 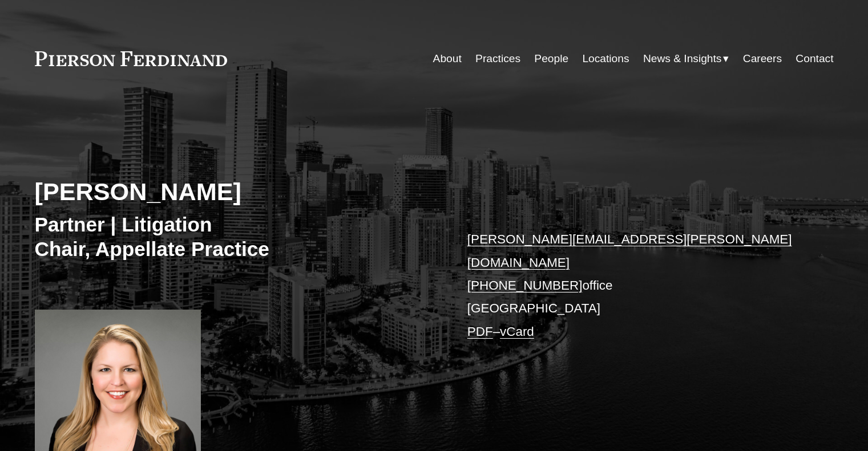 I want to click on a: Locations, so click(x=605, y=59).